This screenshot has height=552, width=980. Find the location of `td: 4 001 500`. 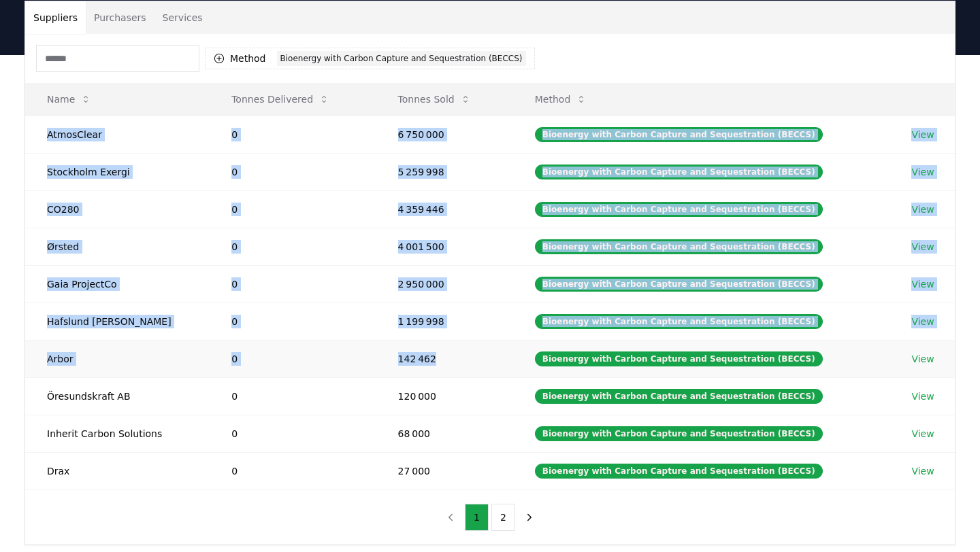

td: 4 001 500 is located at coordinates (444, 246).